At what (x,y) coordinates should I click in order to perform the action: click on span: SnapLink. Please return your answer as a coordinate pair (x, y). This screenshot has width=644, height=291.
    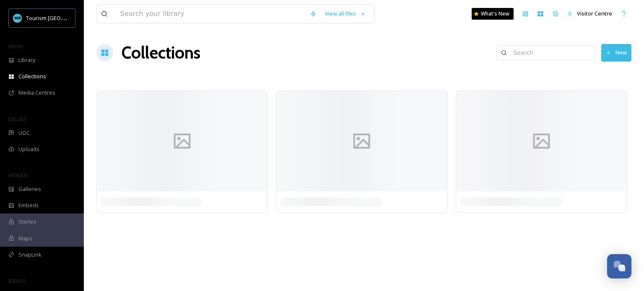
    Looking at the image, I should click on (30, 255).